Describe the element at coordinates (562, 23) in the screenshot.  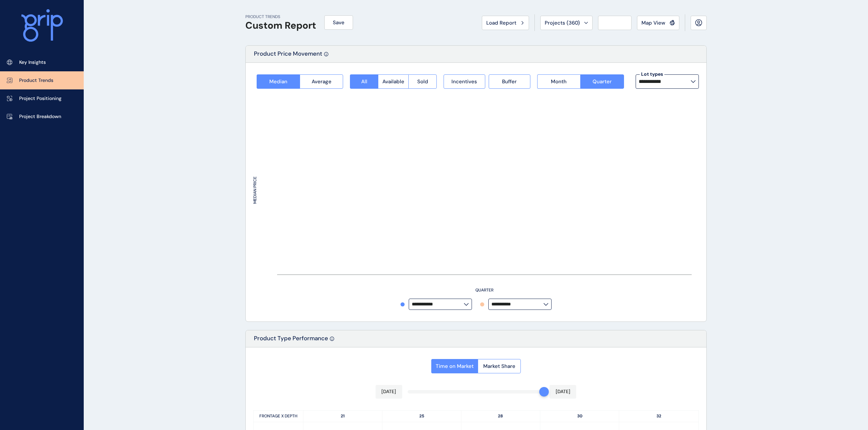
I see `span: Projects ( 360 )` at that location.